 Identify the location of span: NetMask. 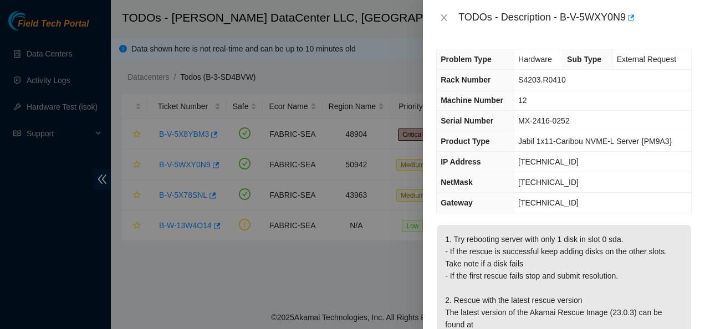
(457, 182).